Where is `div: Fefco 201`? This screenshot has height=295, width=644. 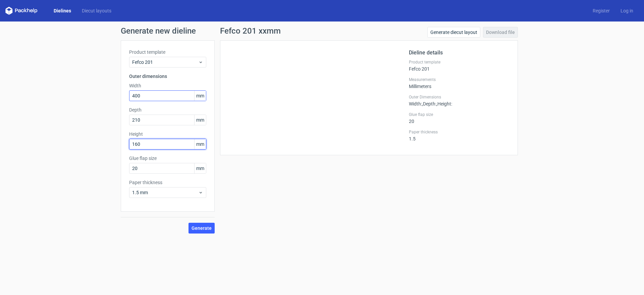 div: Fefco 201 is located at coordinates (459, 65).